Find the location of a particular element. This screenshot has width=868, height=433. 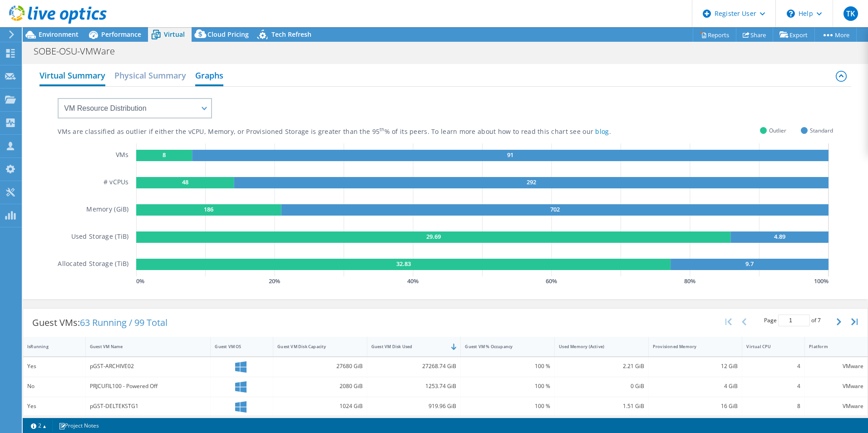

div: 0 GiB is located at coordinates (601, 386).